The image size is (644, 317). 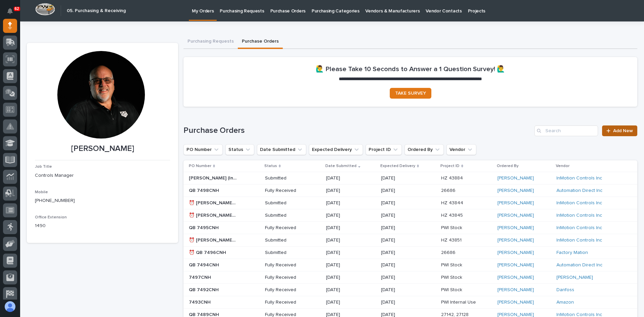 What do you see at coordinates (10, 11) in the screenshot?
I see `button: Notifications` at bounding box center [10, 11].